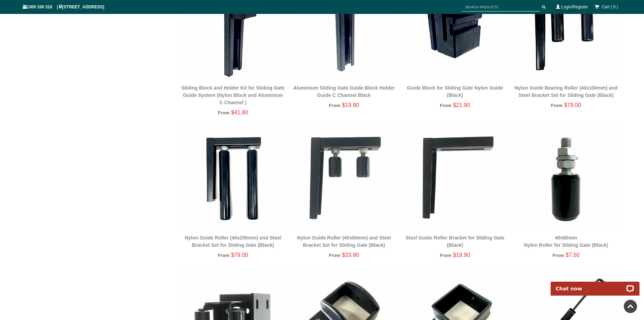 The height and width of the screenshot is (320, 644). Describe the element at coordinates (455, 178) in the screenshot. I see `img: Steel Guide Roller Bracket for Sliding Gate (Black) - Gate Warehouse` at that location.